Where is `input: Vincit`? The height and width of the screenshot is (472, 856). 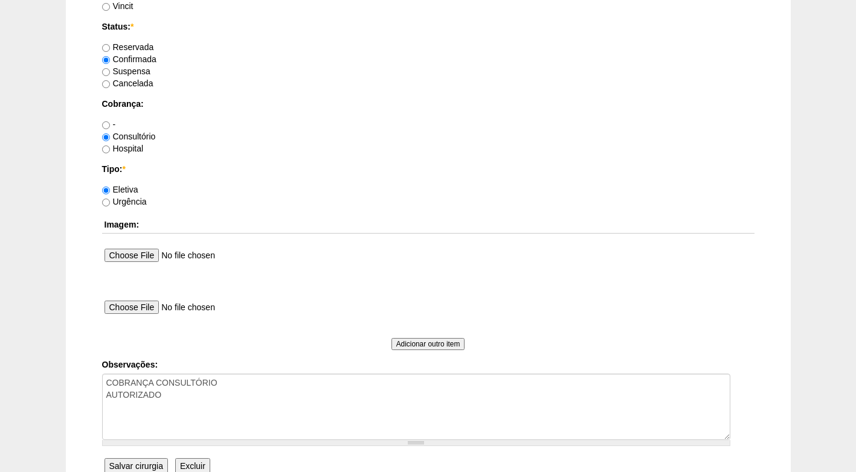
input: Vincit is located at coordinates (106, 7).